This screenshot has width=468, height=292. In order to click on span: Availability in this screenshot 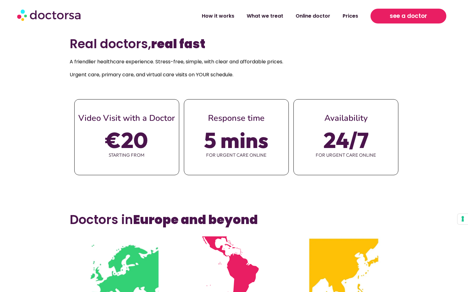, I will do `click(346, 118)`.